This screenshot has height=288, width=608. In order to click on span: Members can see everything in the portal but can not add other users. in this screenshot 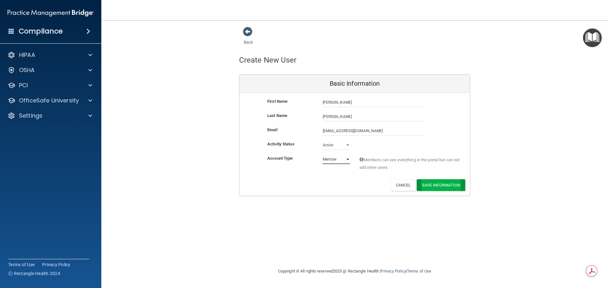, I will do `click(410, 164)`.